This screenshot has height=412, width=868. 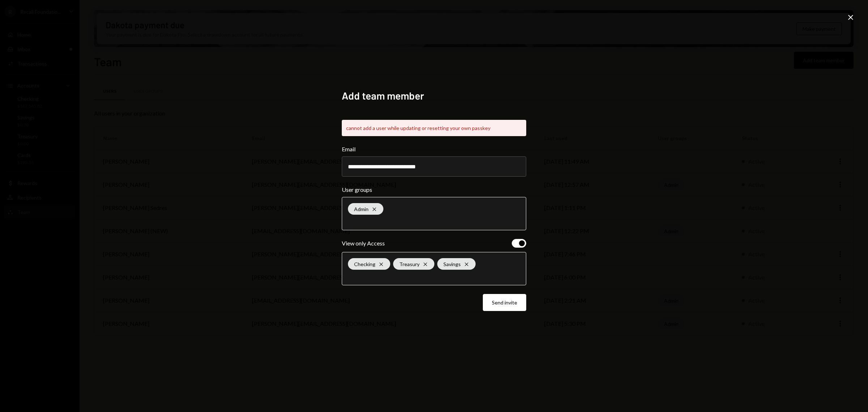 What do you see at coordinates (434, 96) in the screenshot?
I see `h2: Add team member` at bounding box center [434, 96].